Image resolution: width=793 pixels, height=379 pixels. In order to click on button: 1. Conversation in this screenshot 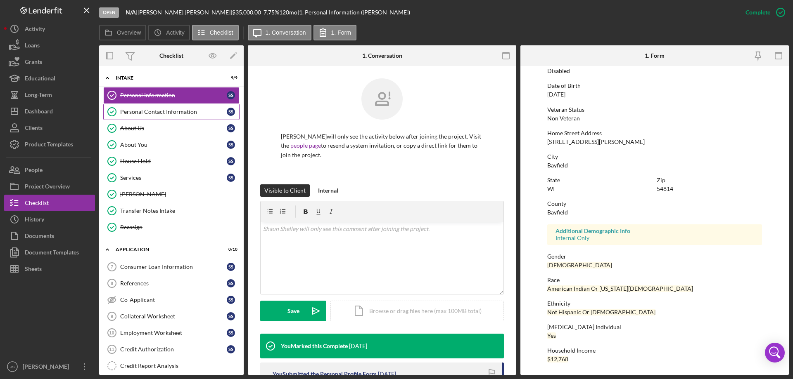, I will do `click(280, 33)`.